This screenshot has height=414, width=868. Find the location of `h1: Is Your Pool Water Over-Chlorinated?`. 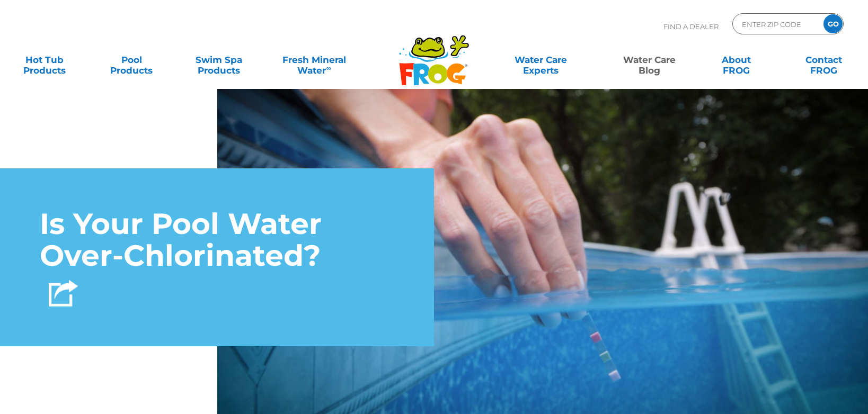

h1: Is Your Pool Water Over-Chlorinated? is located at coordinates (217, 240).